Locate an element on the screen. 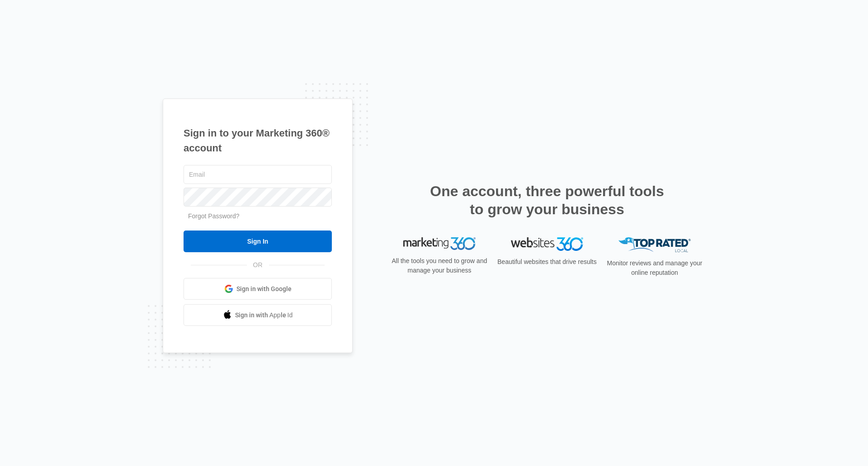 This screenshot has width=868, height=466. p: Beautiful websites that drive results is located at coordinates (547, 262).